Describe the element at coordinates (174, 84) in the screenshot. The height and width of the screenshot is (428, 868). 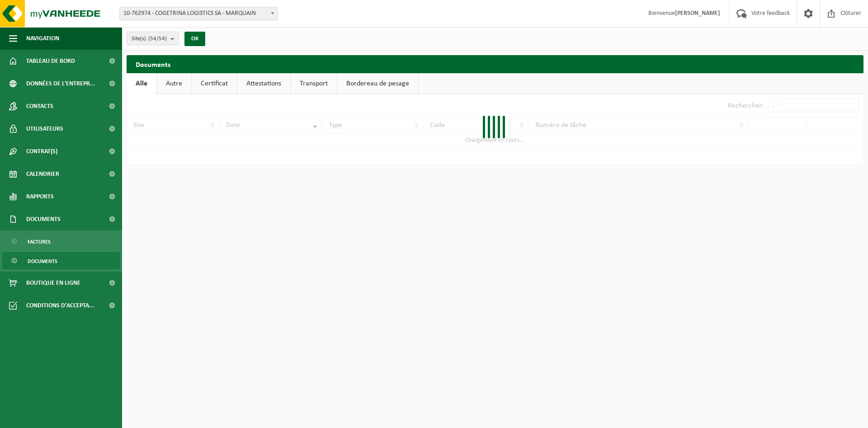
I see `a: Autre` at that location.